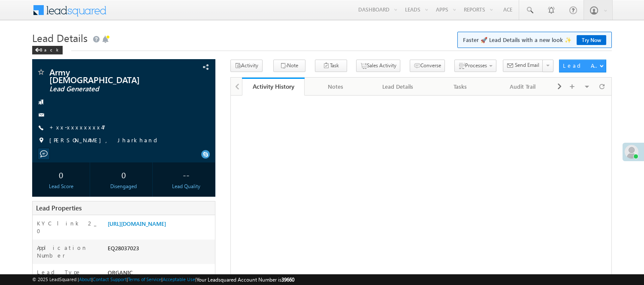 This screenshot has width=644, height=285. Describe the element at coordinates (475, 66) in the screenshot. I see `button: Processes` at that location.